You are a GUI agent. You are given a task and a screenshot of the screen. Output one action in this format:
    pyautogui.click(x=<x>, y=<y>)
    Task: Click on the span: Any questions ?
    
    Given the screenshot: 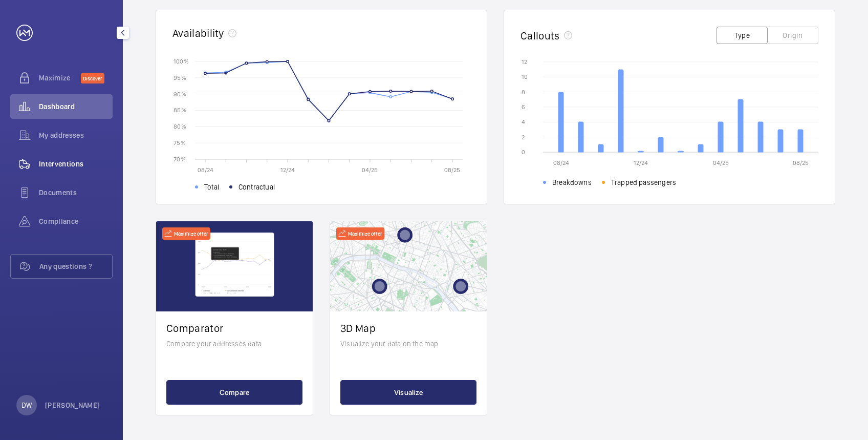 What is the action you would take?
    pyautogui.click(x=75, y=266)
    